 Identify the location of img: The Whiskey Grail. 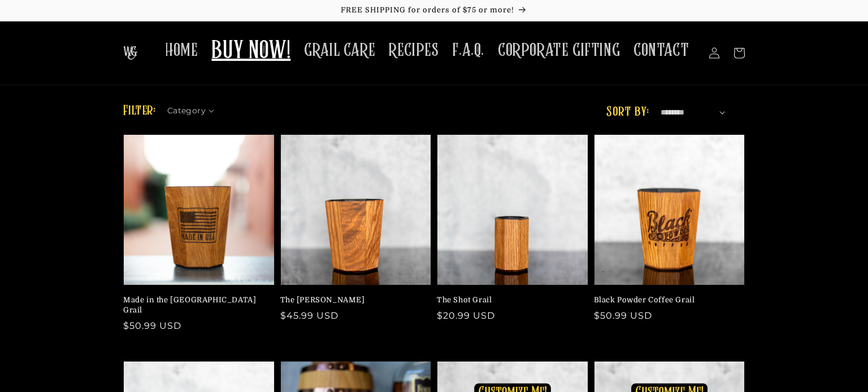
(130, 53).